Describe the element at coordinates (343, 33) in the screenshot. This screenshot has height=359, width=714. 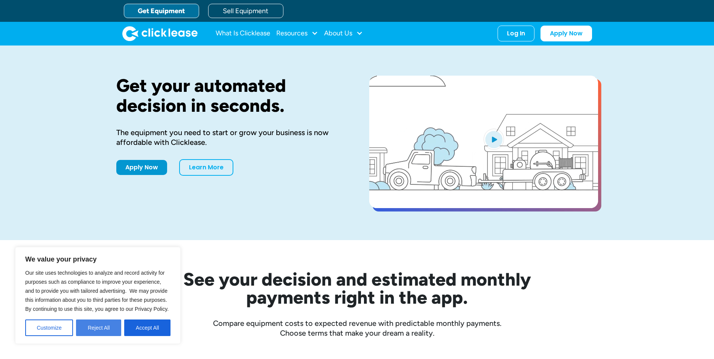
I see `div: About Us` at that location.